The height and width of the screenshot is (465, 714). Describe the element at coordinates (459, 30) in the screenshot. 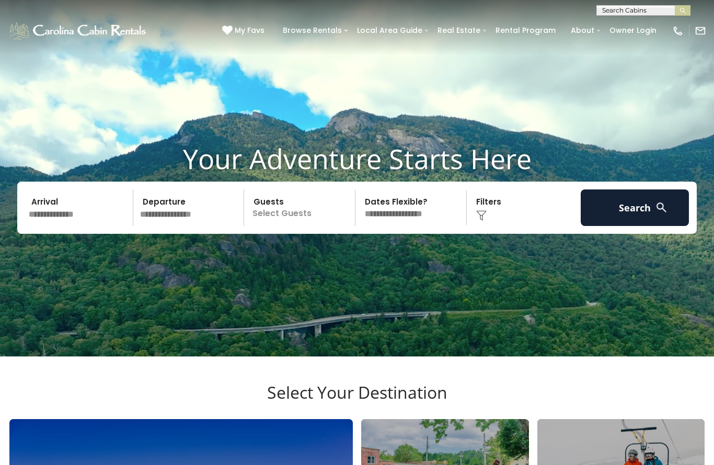

I see `a: Real Estate` at that location.